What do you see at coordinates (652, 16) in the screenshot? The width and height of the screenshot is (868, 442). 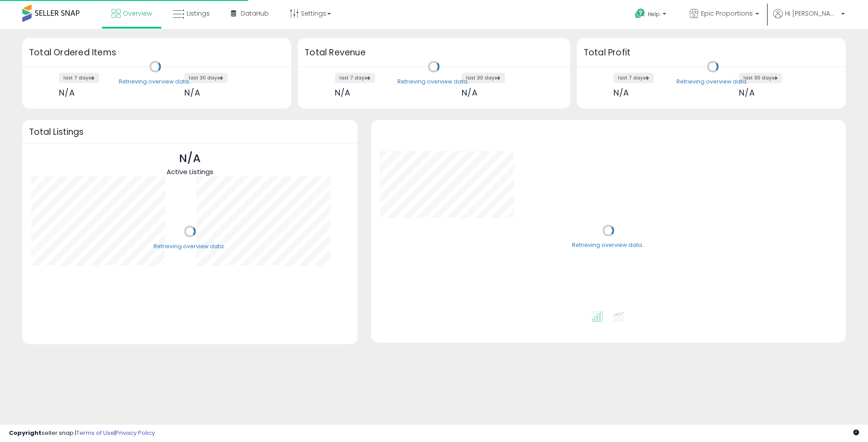 I see `a: Help` at bounding box center [652, 16].